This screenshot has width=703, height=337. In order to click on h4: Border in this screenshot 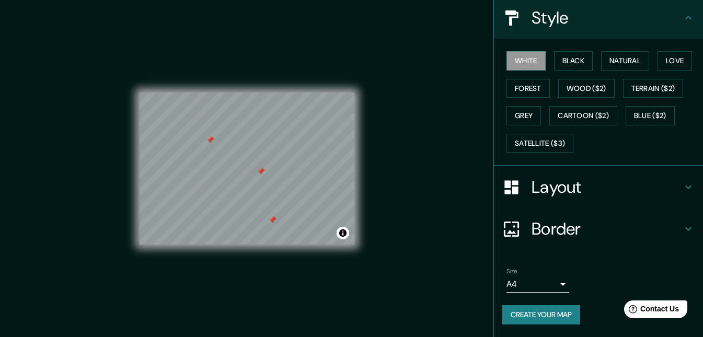, I will do `click(607, 229)`.